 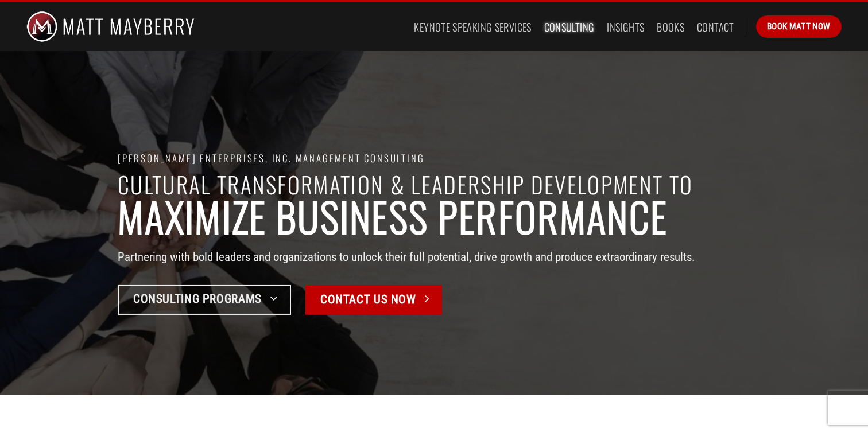 What do you see at coordinates (110, 27) in the screenshot?
I see `img: Matt Mayberry` at bounding box center [110, 27].